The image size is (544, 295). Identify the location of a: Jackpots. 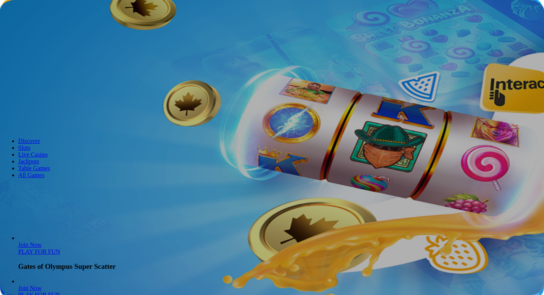
(28, 161).